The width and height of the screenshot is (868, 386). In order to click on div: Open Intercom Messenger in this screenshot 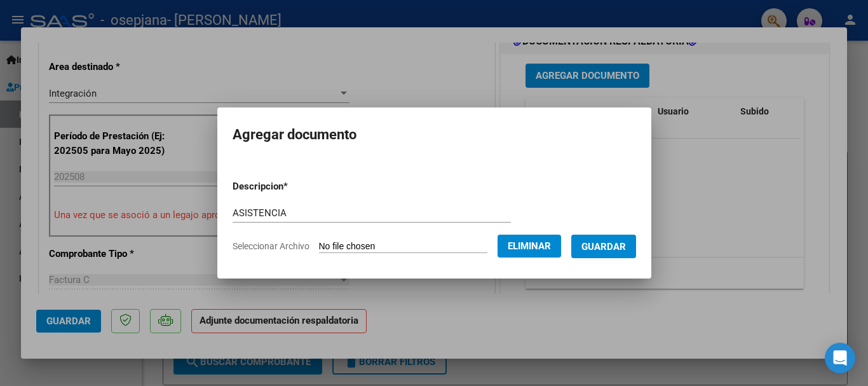, I will do `click(840, 357)`.